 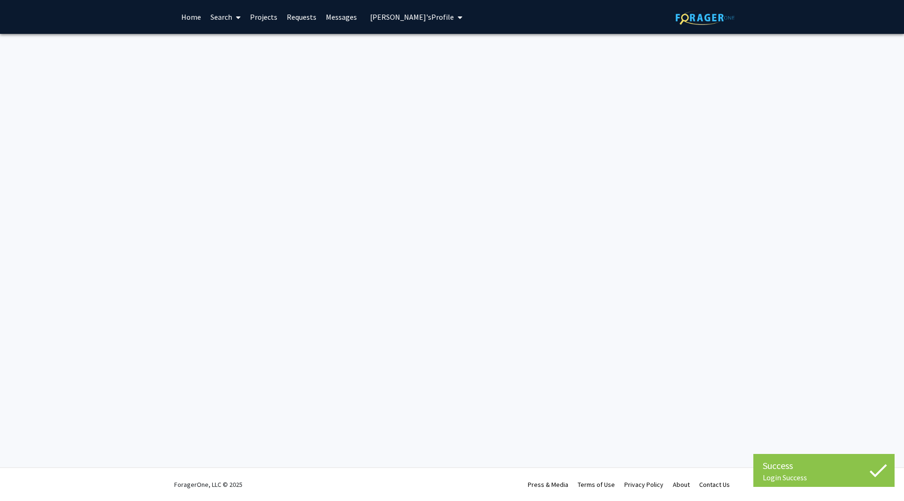 What do you see at coordinates (191, 17) in the screenshot?
I see `a: Home` at bounding box center [191, 17].